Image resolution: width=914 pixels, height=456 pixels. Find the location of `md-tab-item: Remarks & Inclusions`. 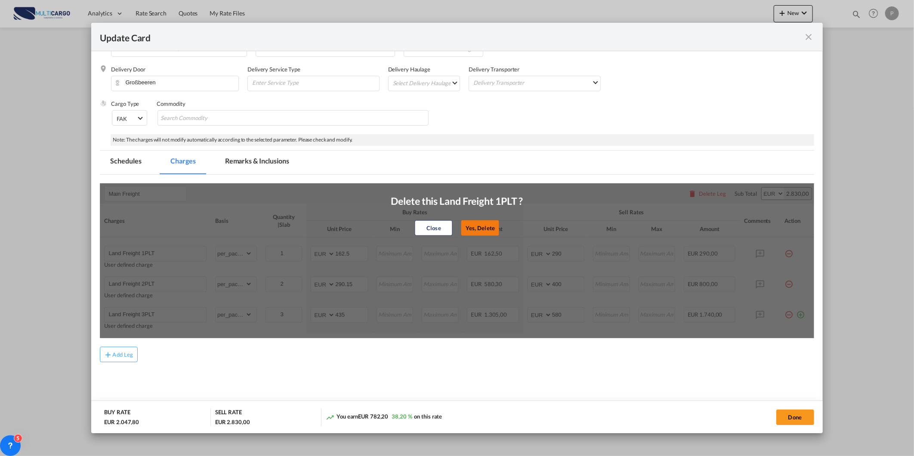

md-tab-item: Remarks & Inclusions is located at coordinates (257, 162).